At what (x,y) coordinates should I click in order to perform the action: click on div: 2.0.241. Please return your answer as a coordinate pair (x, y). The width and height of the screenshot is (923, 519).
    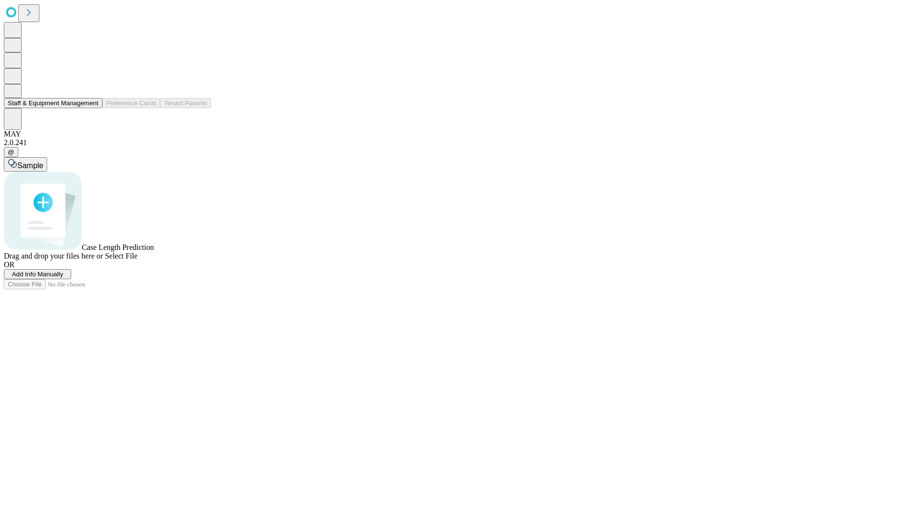
    Looking at the image, I should click on (461, 143).